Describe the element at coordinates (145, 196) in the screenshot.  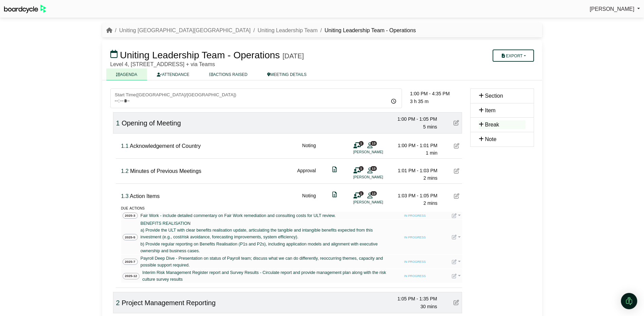
I see `span: Action Items` at that location.